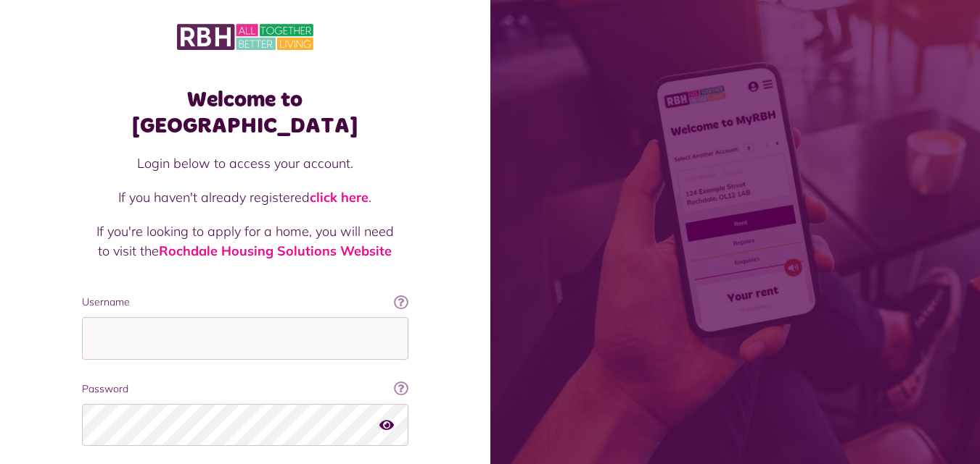  What do you see at coordinates (245, 37) in the screenshot?
I see `img: MyRBH` at bounding box center [245, 37].